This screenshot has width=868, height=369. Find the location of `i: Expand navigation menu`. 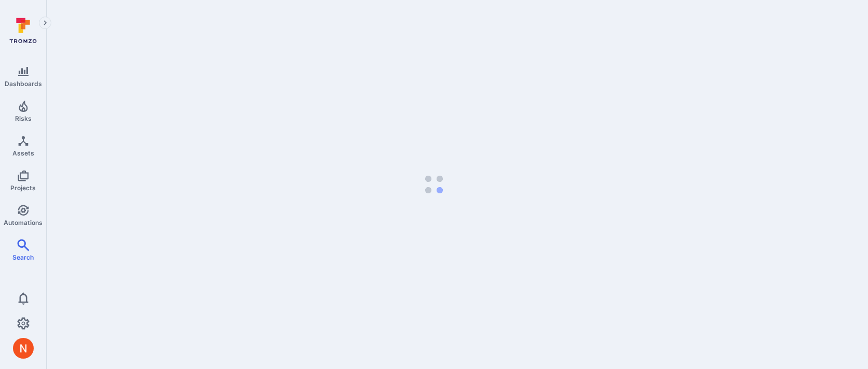

i: Expand navigation menu is located at coordinates (45, 23).